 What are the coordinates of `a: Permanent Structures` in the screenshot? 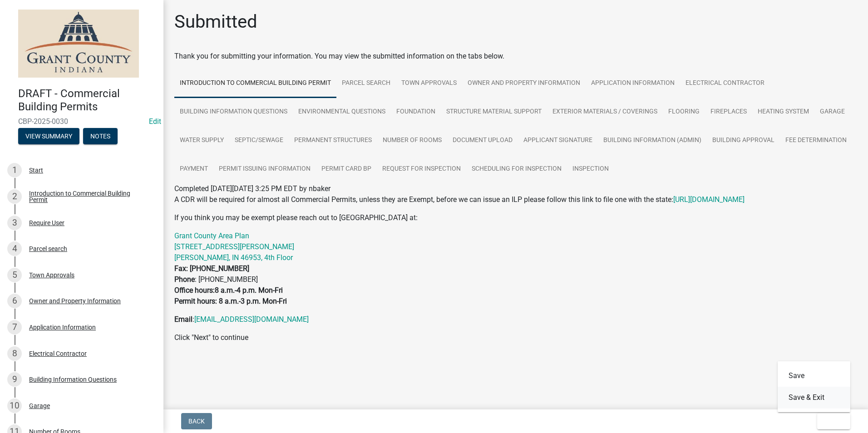 It's located at (333, 141).